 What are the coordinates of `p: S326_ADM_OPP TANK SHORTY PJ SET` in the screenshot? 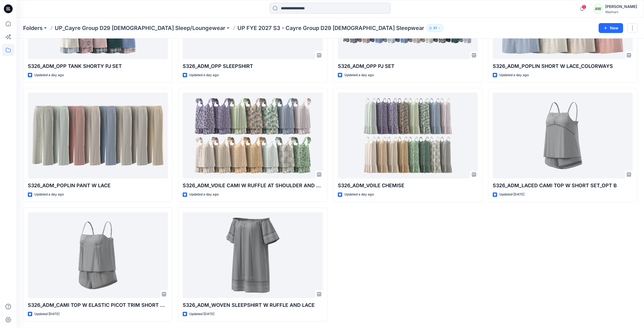 It's located at (98, 66).